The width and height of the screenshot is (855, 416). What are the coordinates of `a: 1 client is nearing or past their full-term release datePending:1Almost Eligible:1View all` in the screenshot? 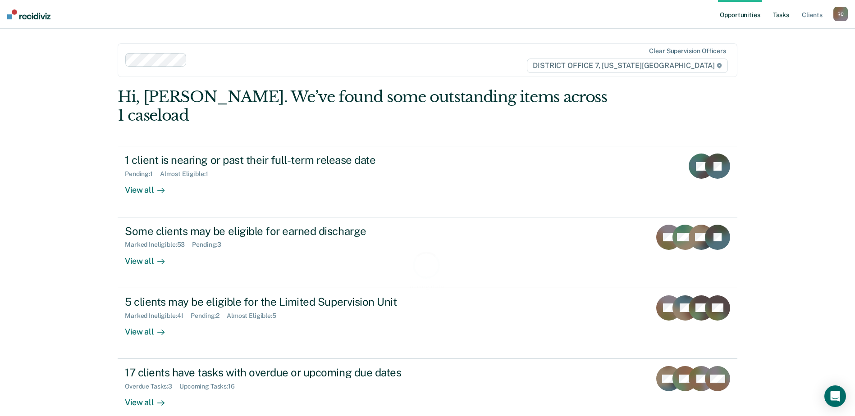 It's located at (427, 182).